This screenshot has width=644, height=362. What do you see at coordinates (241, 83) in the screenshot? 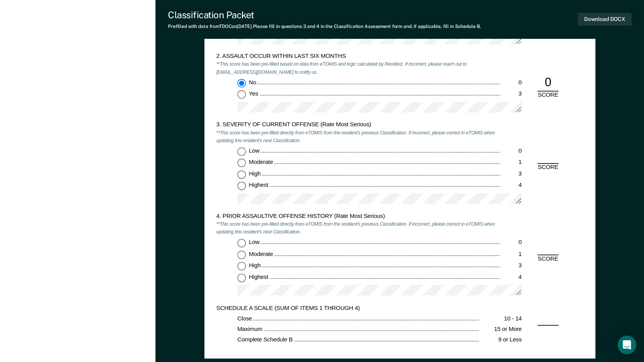
I see `input: No0` at bounding box center [241, 83].